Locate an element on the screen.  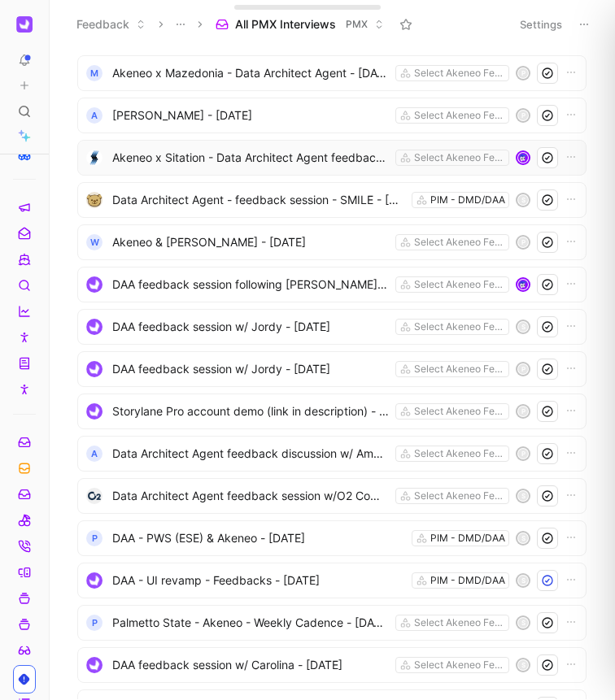
button: Settings is located at coordinates (540, 24).